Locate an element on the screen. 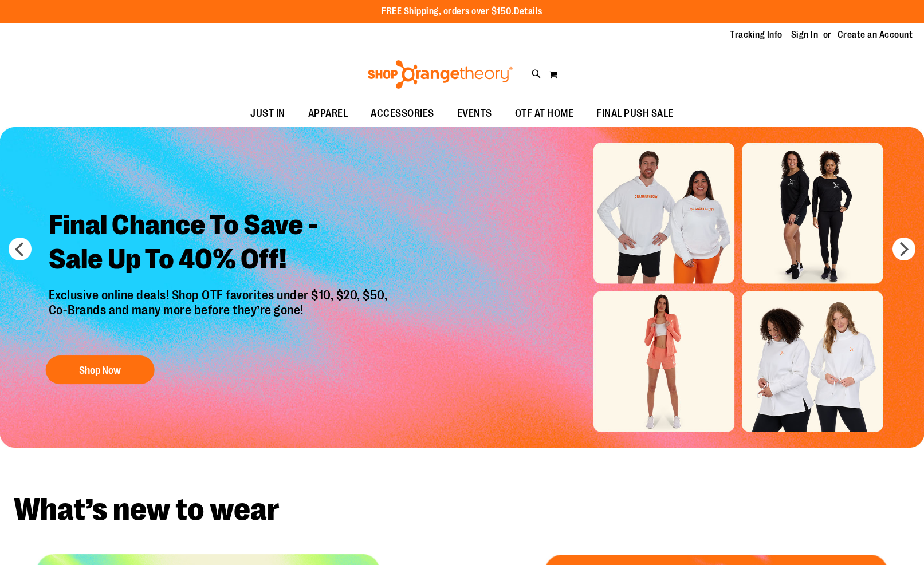 The image size is (924, 565). button: prev is located at coordinates (20, 249).